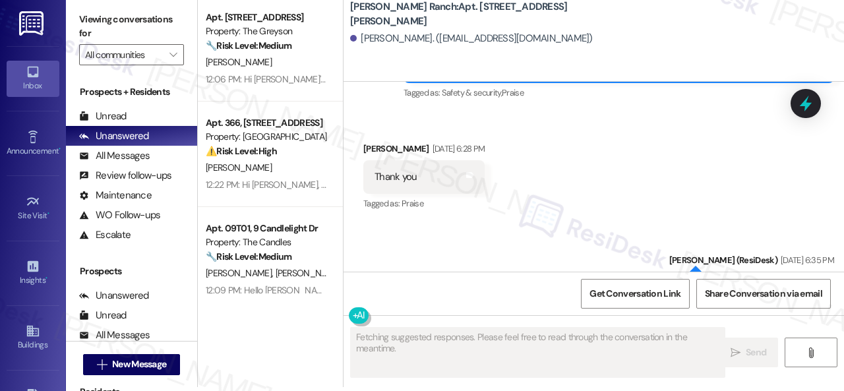 The width and height of the screenshot is (844, 391). Describe the element at coordinates (764, 294) in the screenshot. I see `span: Share Conversation via email` at that location.